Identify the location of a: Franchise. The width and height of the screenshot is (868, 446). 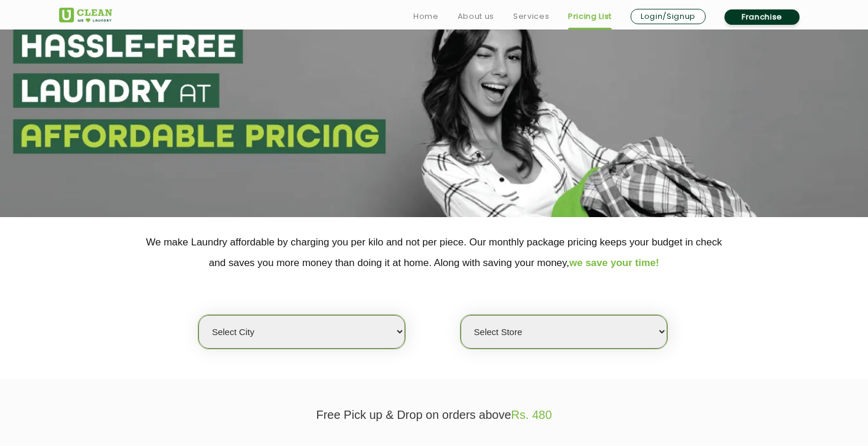
(762, 17).